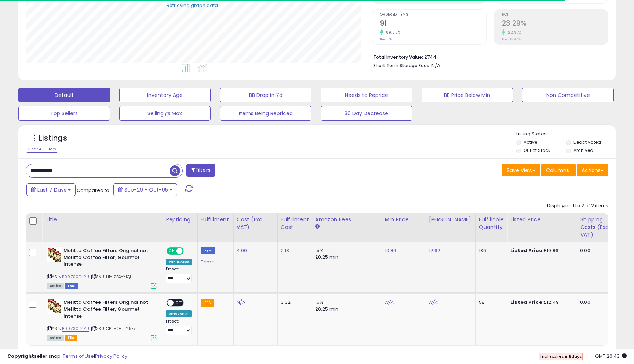 This screenshot has width=634, height=364. I want to click on small: FBM, so click(207, 250).